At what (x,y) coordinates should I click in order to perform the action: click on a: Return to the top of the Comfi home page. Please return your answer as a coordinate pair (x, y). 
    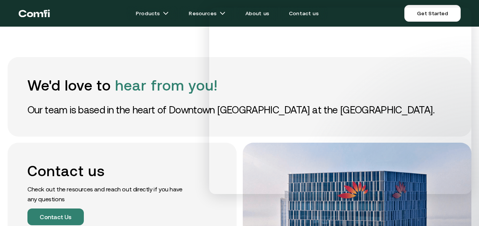
    Looking at the image, I should click on (34, 13).